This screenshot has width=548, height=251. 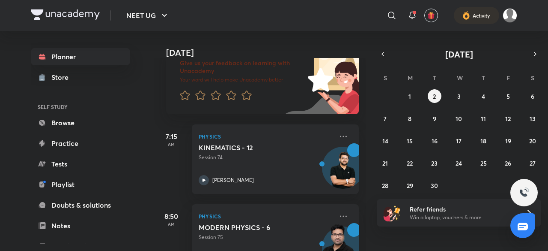 What do you see at coordinates (460, 78) in the screenshot?
I see `abbr: Wednesday` at bounding box center [460, 78].